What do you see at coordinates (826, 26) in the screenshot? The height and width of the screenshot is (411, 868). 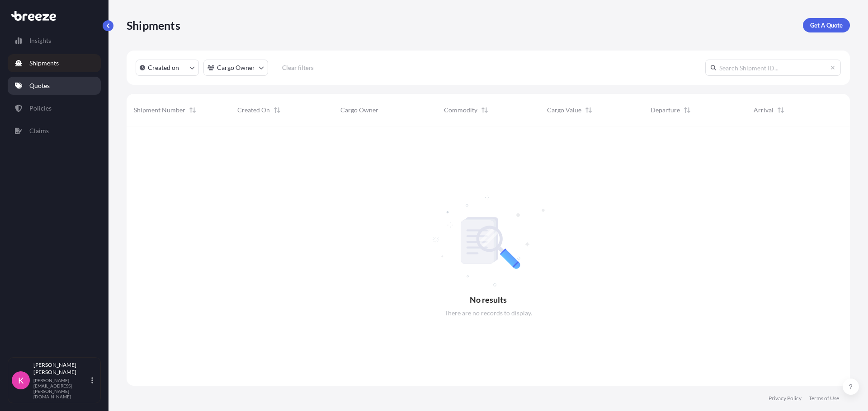 I see `p: Get A Quote` at bounding box center [826, 26].